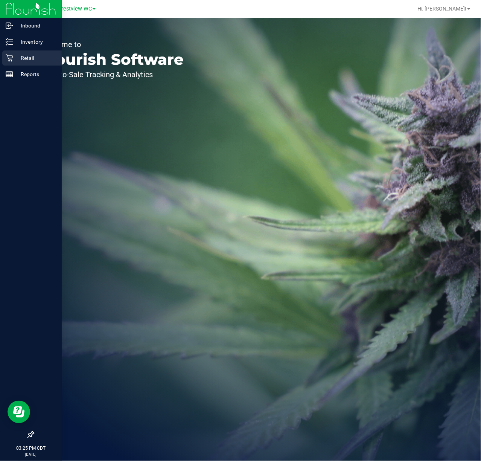 Image resolution: width=481 pixels, height=461 pixels. What do you see at coordinates (36, 42) in the screenshot?
I see `p: Inventory` at bounding box center [36, 42].